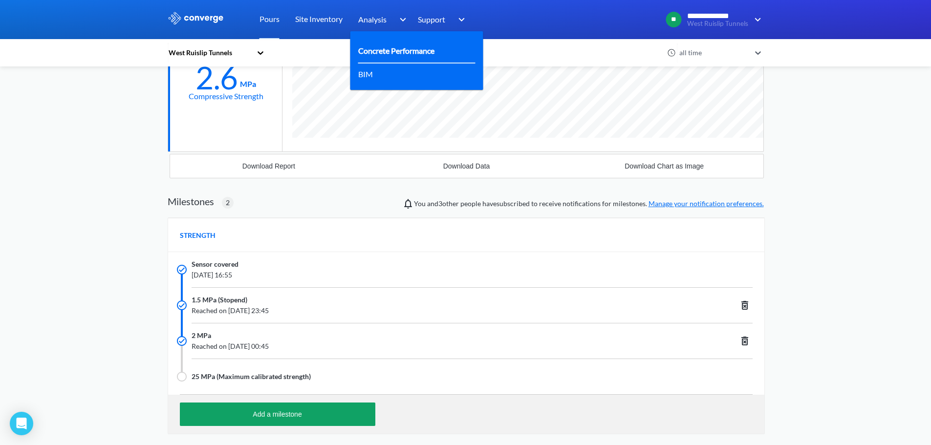  Describe the element at coordinates (217, 78) in the screenshot. I see `div: 2.6` at that location.